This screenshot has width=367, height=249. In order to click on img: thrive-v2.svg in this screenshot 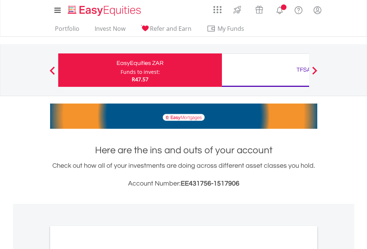, I will do `click(237, 10)`.